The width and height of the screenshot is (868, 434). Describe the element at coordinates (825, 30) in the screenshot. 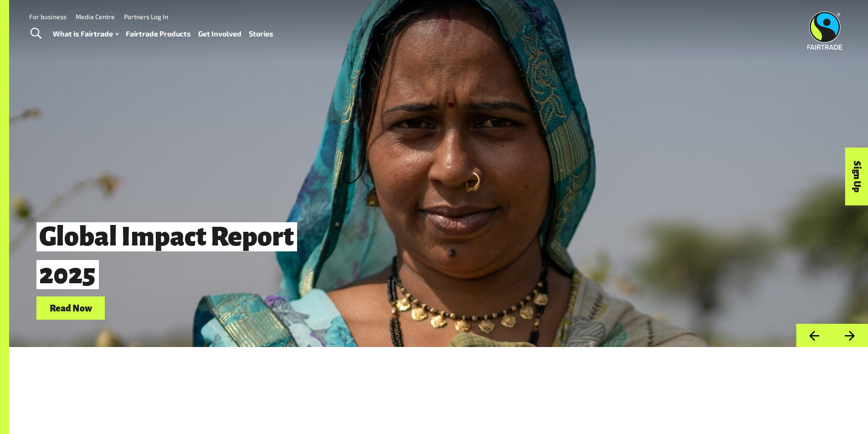

I see `img: Fairtrade Australia New Zealand logo` at that location.